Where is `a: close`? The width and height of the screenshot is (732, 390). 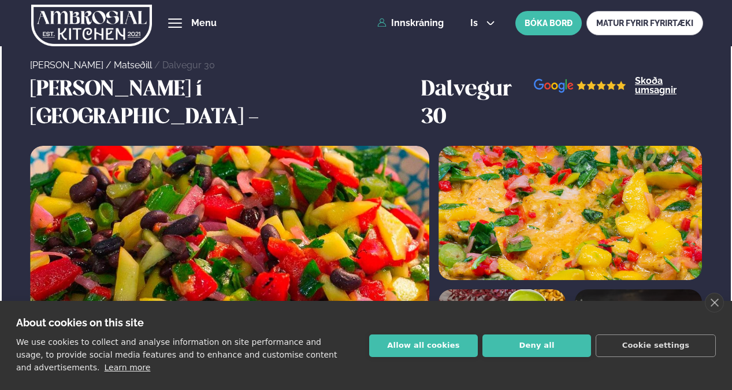
a: close is located at coordinates (714, 302).